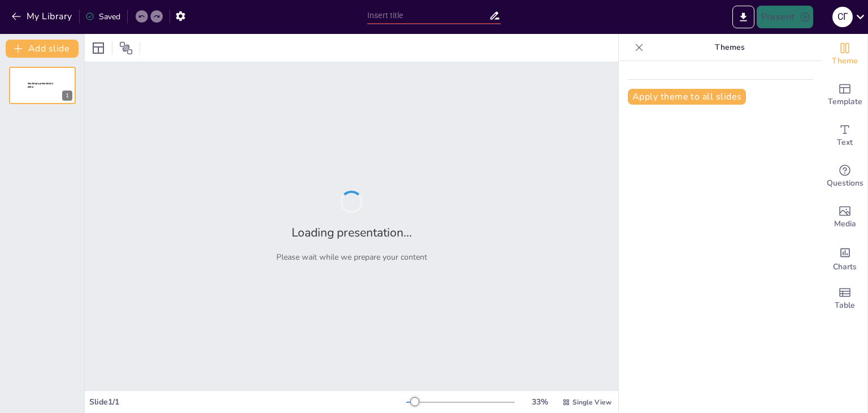 This screenshot has width=868, height=413. What do you see at coordinates (845, 55) in the screenshot?
I see `div: Change the overall theme` at bounding box center [845, 55].